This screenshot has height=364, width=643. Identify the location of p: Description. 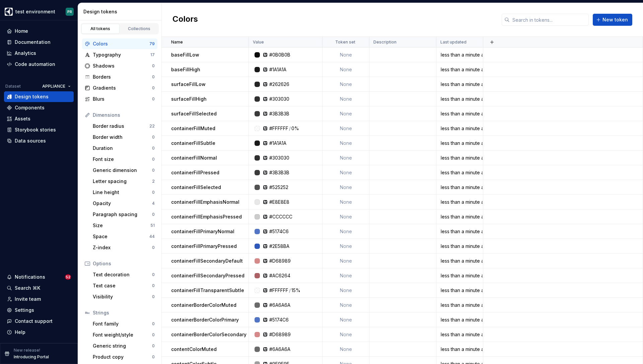
(385, 42).